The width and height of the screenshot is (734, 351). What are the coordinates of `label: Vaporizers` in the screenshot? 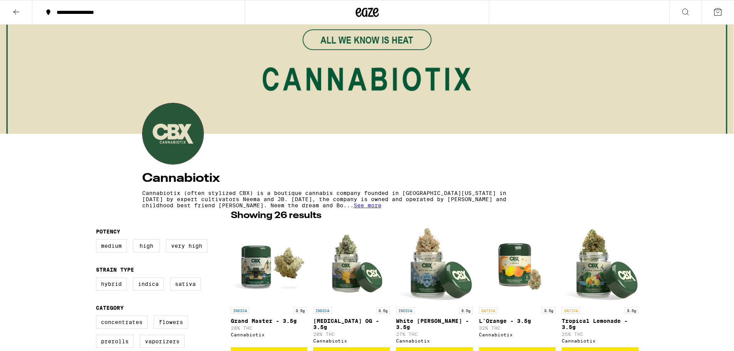 It's located at (162, 341).